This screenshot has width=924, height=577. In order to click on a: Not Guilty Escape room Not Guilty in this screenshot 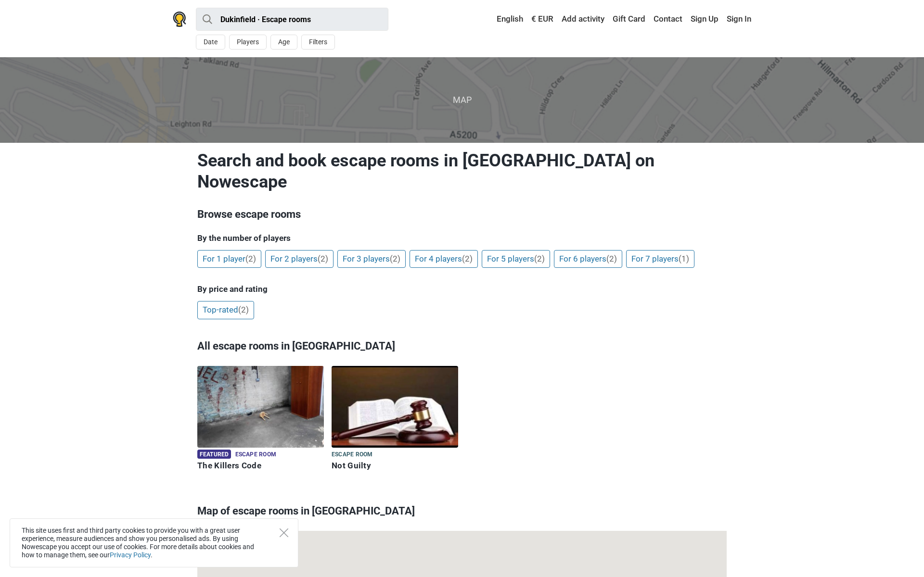, I will do `click(394, 419)`.